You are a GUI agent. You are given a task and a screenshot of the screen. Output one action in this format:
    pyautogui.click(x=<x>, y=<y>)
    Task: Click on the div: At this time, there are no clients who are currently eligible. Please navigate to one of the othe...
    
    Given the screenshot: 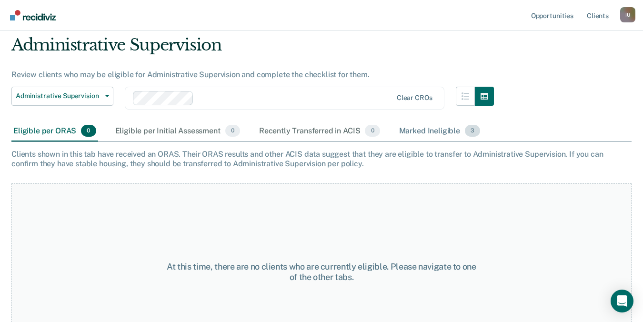 What is the action you would take?
    pyautogui.click(x=322, y=272)
    